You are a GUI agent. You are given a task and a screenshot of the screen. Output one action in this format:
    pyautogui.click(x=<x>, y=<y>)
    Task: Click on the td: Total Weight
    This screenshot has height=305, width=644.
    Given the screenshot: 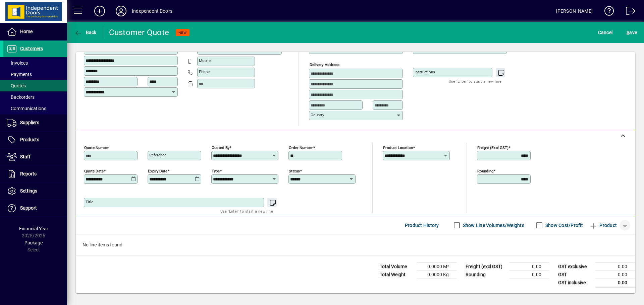 What is the action you would take?
    pyautogui.click(x=396, y=275)
    